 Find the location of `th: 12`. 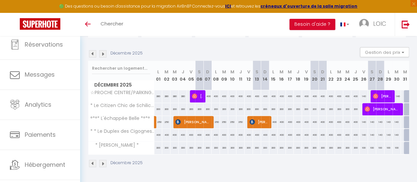

th: 12 is located at coordinates (249, 75).